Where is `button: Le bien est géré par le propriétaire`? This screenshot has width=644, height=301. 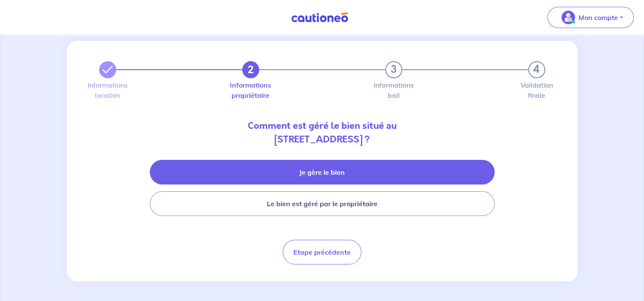
button: Le bien est géré par le propriétaire is located at coordinates (322, 203).